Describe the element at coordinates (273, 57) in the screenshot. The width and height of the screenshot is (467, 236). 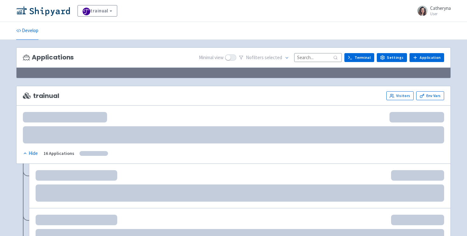
I see `span: selected` at that location.